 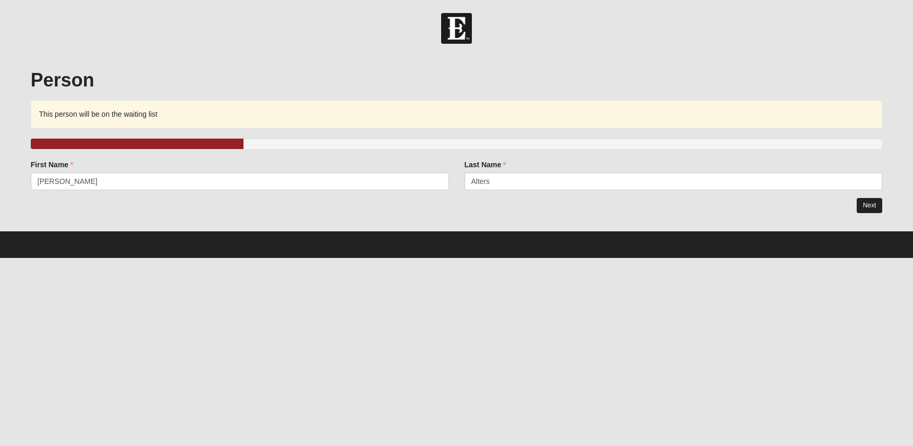 What do you see at coordinates (52, 165) in the screenshot?
I see `label: First Name` at bounding box center [52, 165].